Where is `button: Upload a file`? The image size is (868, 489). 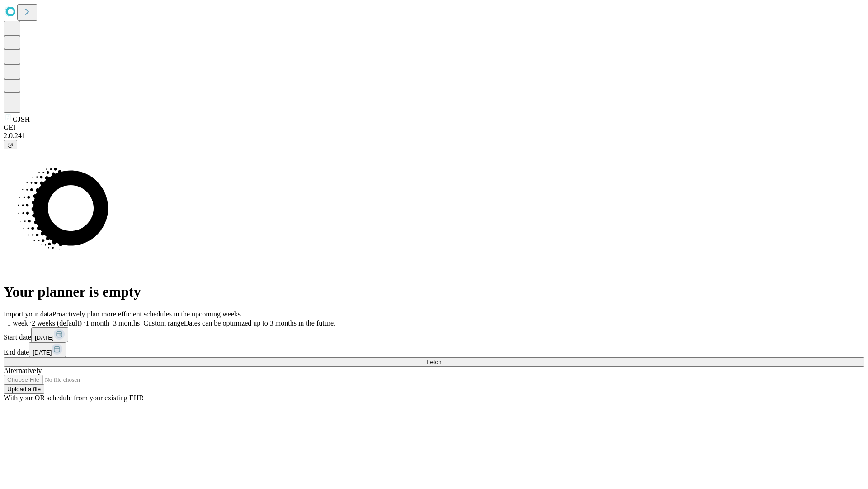 button: Upload a file is located at coordinates (24, 389).